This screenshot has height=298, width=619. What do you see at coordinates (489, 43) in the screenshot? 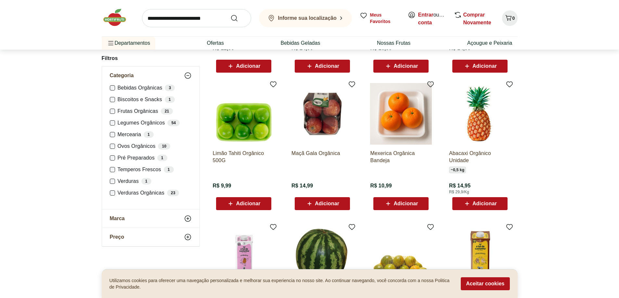
I see `a: Açougue e Peixaria` at bounding box center [489, 43].